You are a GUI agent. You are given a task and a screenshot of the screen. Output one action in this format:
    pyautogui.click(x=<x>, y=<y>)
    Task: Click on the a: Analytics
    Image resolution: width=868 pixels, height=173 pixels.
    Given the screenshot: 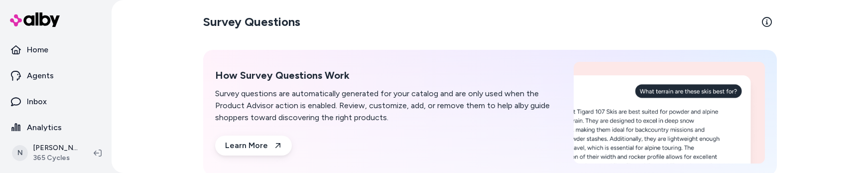 What is the action you would take?
    pyautogui.click(x=56, y=127)
    